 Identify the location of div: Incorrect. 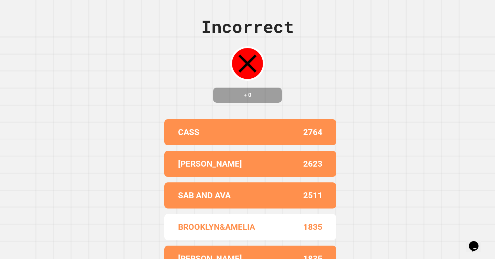
(248, 26).